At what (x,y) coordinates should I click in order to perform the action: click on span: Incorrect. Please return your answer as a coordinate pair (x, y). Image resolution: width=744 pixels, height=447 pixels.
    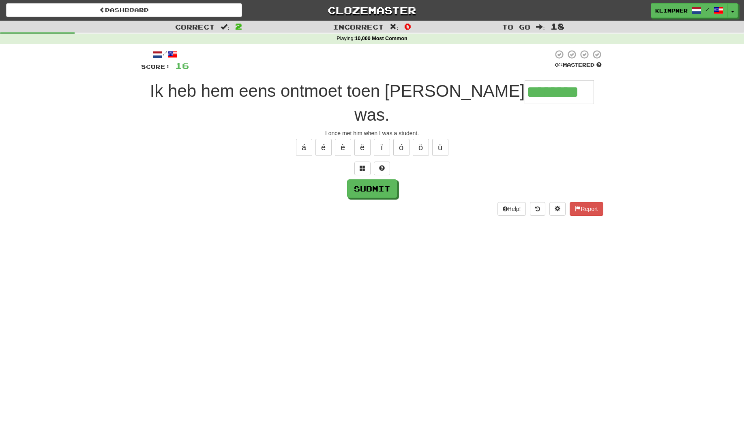
    Looking at the image, I should click on (358, 27).